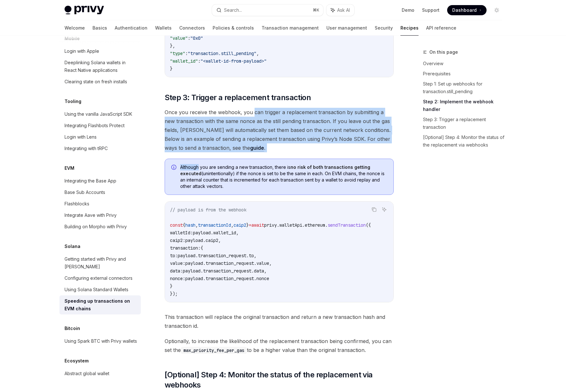  What do you see at coordinates (178, 278) in the screenshot?
I see `span: nonce:` at bounding box center [178, 278].